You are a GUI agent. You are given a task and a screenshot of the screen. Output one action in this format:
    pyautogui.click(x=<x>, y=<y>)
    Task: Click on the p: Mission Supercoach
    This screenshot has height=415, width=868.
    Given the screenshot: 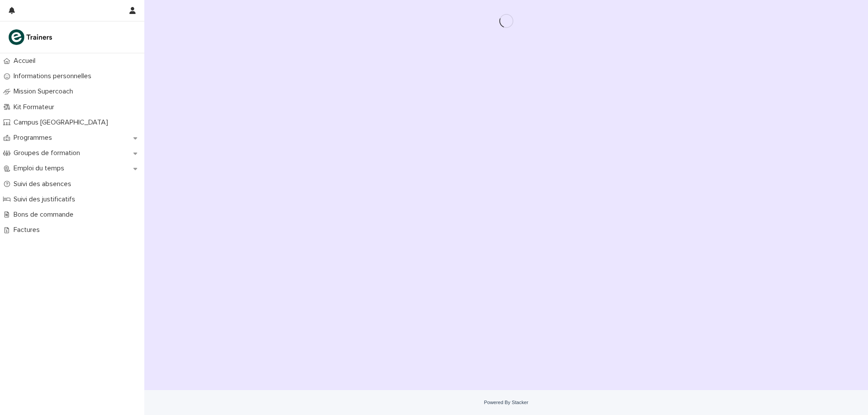 What is the action you would take?
    pyautogui.click(x=45, y=92)
    